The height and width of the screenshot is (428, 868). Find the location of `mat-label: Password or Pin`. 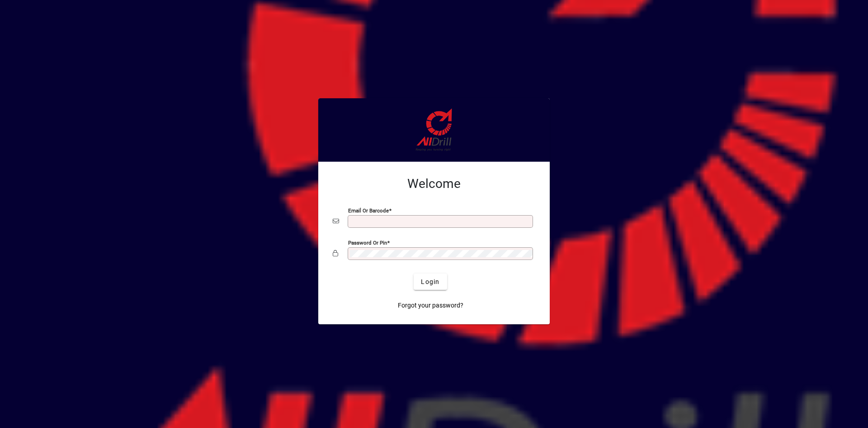

mat-label: Password or Pin is located at coordinates (368, 243).